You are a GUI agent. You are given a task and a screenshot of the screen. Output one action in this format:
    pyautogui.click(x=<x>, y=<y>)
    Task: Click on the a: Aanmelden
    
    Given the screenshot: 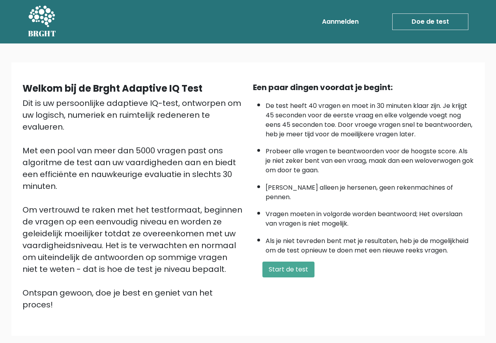 What is the action you would take?
    pyautogui.click(x=340, y=22)
    